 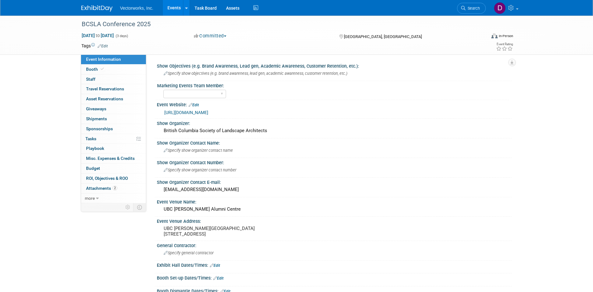 What do you see at coordinates (334, 245) in the screenshot?
I see `div: General Contractor:` at bounding box center [334, 245].